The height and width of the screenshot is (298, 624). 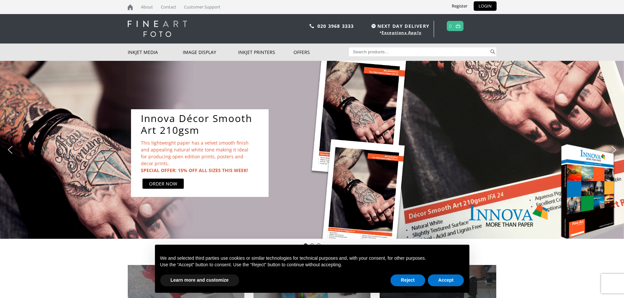 I want to click on a: LOGIN, so click(x=485, y=6).